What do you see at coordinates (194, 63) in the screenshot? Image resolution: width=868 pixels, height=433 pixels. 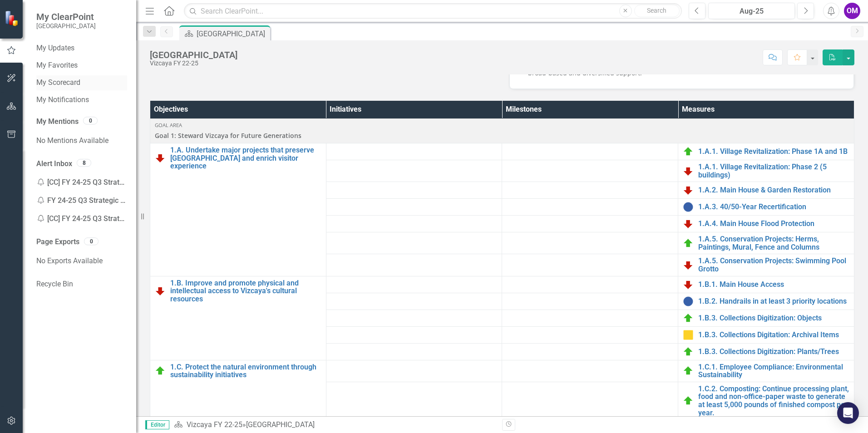 I see `div: Vizcaya FY 22-25` at bounding box center [194, 63].